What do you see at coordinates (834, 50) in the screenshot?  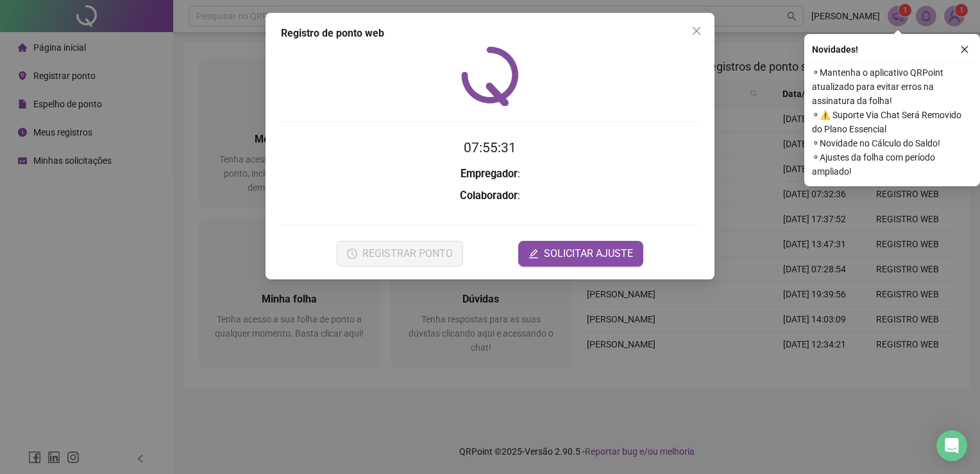 I see `span: Novidades !` at bounding box center [834, 50].